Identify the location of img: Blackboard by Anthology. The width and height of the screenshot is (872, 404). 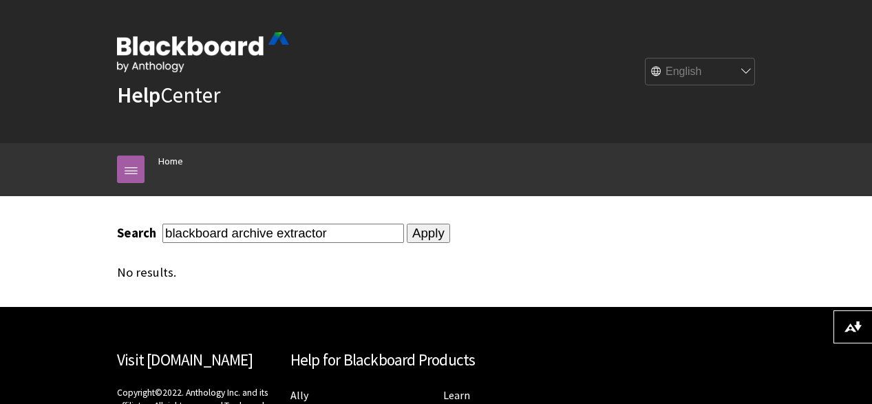
(203, 52).